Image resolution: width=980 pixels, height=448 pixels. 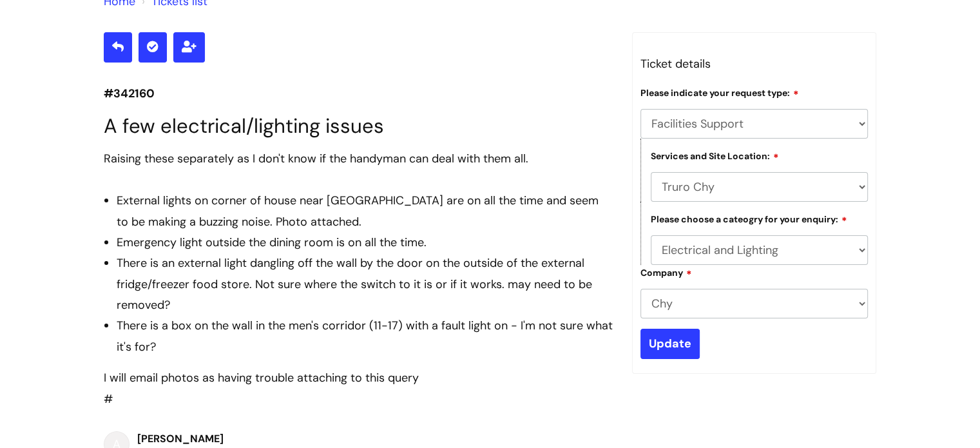 I want to click on label: Please choose a cateogry for your enquiry:, so click(x=749, y=219).